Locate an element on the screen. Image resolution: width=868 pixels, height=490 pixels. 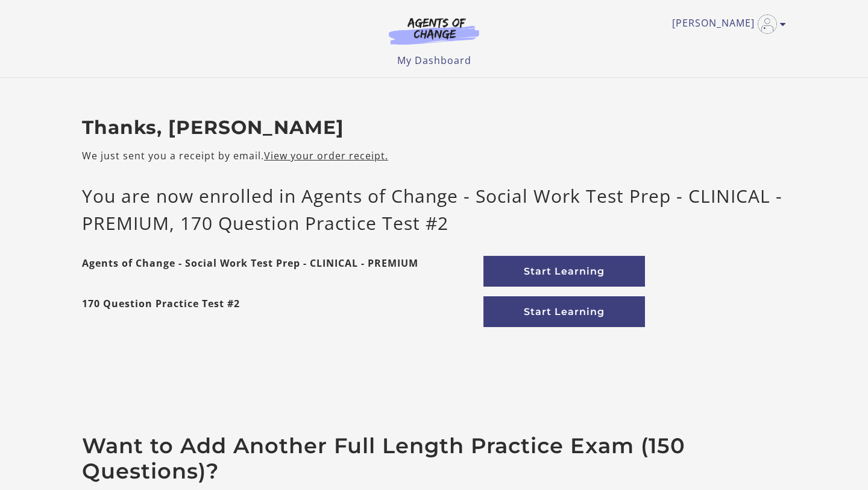
img: Agents of Change Logo is located at coordinates (434, 31).